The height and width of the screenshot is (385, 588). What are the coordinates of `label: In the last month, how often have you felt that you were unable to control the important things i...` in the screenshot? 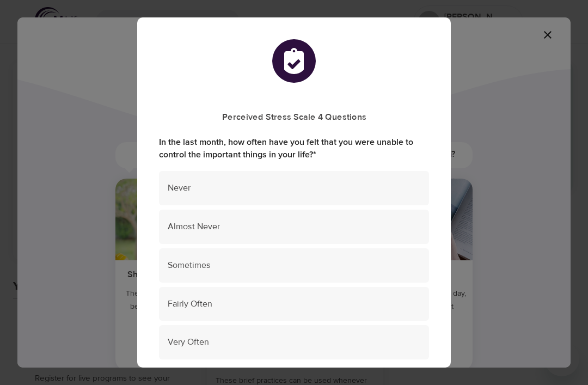 It's located at (294, 149).